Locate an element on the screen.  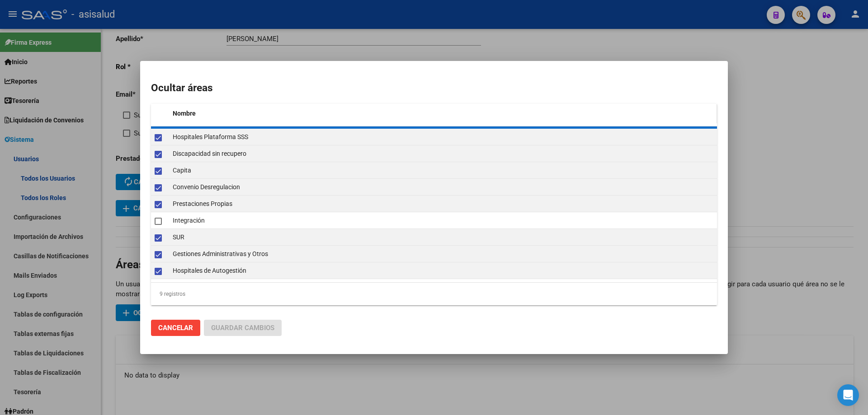
span: Prestaciones Propias is located at coordinates (203, 204).